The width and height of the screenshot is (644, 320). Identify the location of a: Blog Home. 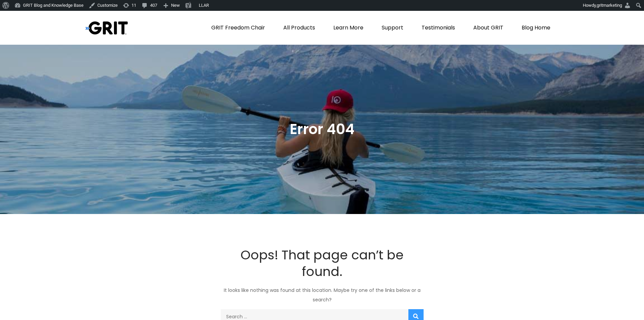
(536, 28).